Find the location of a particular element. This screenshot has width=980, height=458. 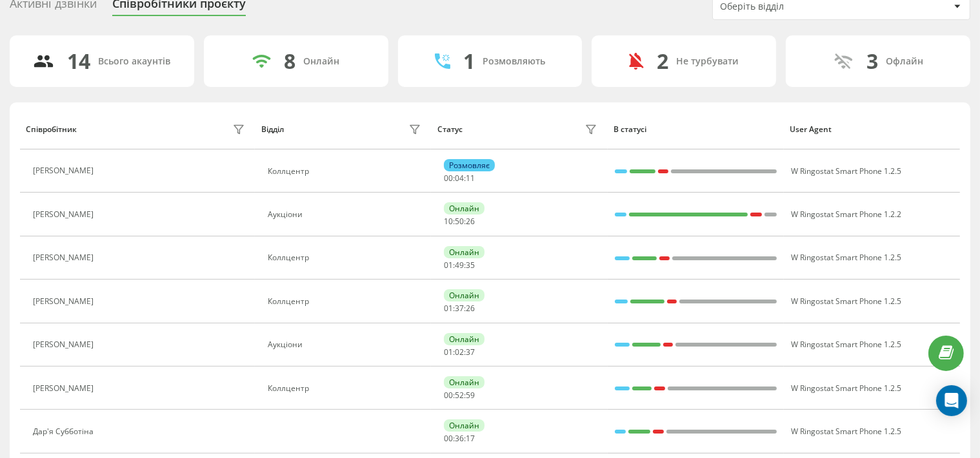

span: 04 is located at coordinates (459, 178).